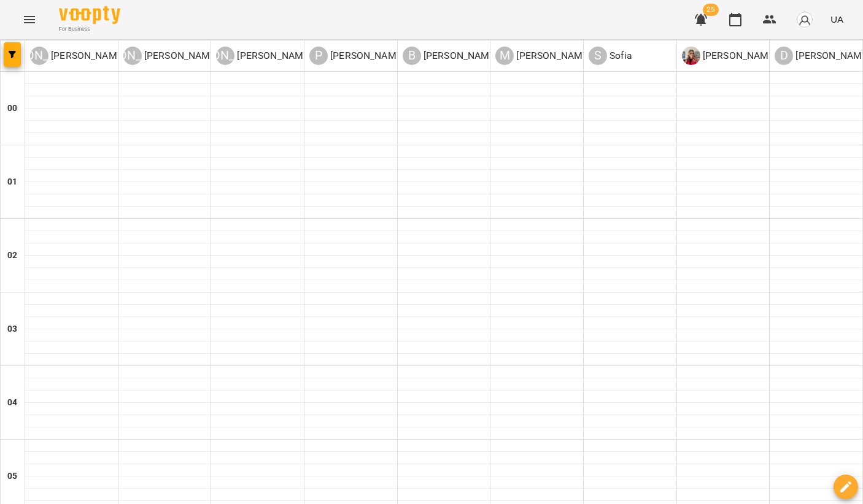 This screenshot has height=504, width=863. What do you see at coordinates (12, 403) in the screenshot?
I see `h6: 04` at bounding box center [12, 403].